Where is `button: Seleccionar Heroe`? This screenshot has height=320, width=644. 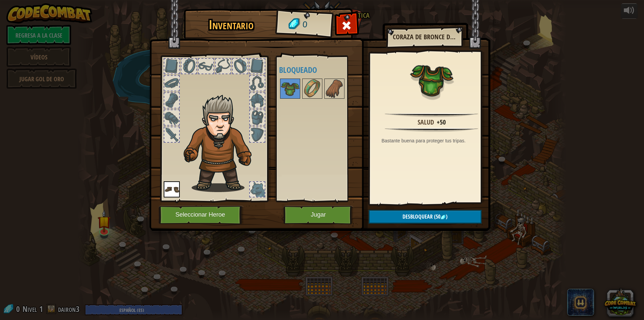 button: Seleccionar Heroe is located at coordinates (201, 215).